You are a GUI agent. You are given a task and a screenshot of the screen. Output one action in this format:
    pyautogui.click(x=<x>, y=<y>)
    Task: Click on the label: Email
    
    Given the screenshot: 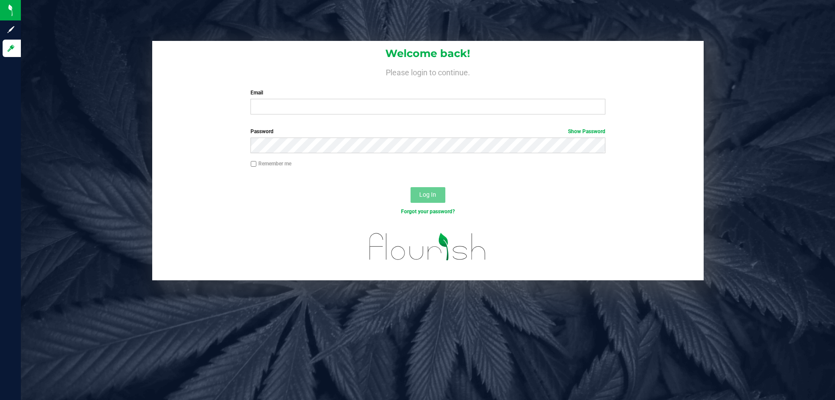 What is the action you would take?
    pyautogui.click(x=428, y=93)
    